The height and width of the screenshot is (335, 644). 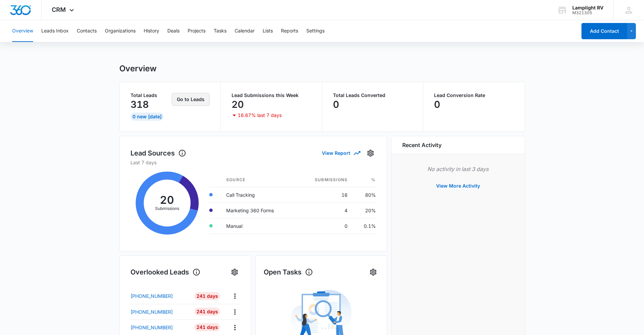 I want to click on h1: Lead Sources, so click(x=158, y=153).